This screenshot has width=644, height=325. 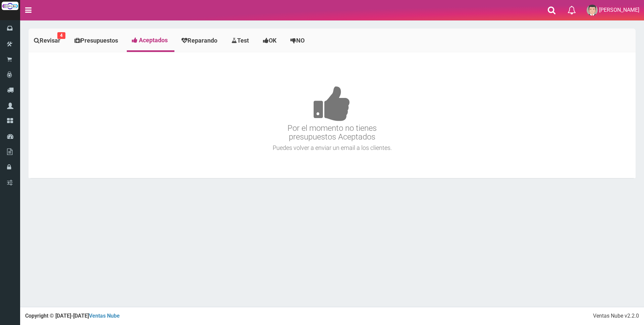 I want to click on a: Test, so click(x=241, y=41).